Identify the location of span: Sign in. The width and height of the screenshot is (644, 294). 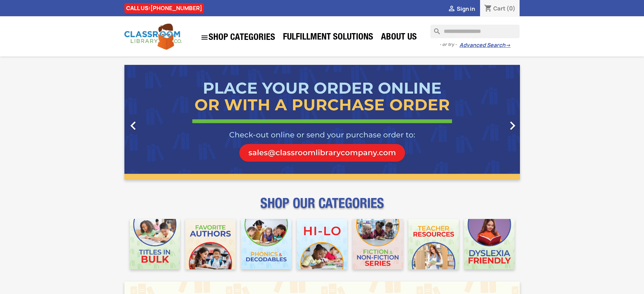
(466, 9).